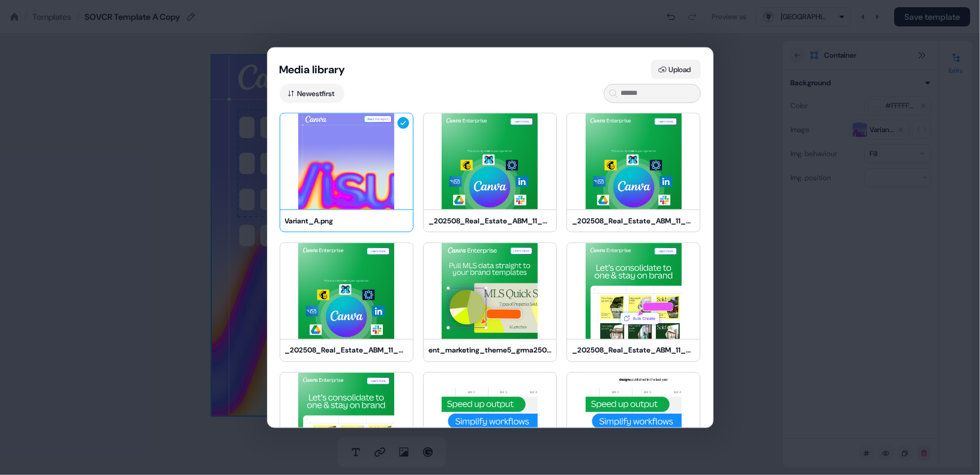 This screenshot has height=475, width=980. What do you see at coordinates (490, 420) in the screenshot?
I see `img: _202508_Real_Estate_ABM_11__Brief_(4).png` at bounding box center [490, 420].